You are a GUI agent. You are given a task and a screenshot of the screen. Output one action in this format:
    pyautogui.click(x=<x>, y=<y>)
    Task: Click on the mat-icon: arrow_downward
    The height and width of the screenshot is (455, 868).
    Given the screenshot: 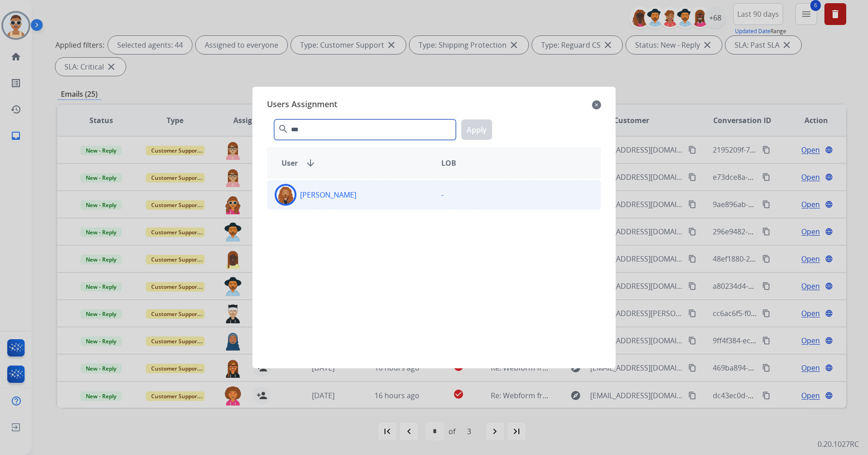 What is the action you would take?
    pyautogui.click(x=311, y=163)
    